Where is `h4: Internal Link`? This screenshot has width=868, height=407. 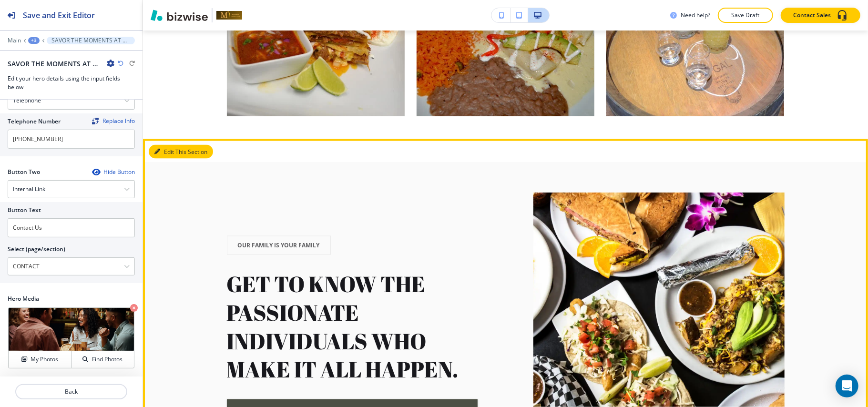 h4: Internal Link is located at coordinates (29, 189).